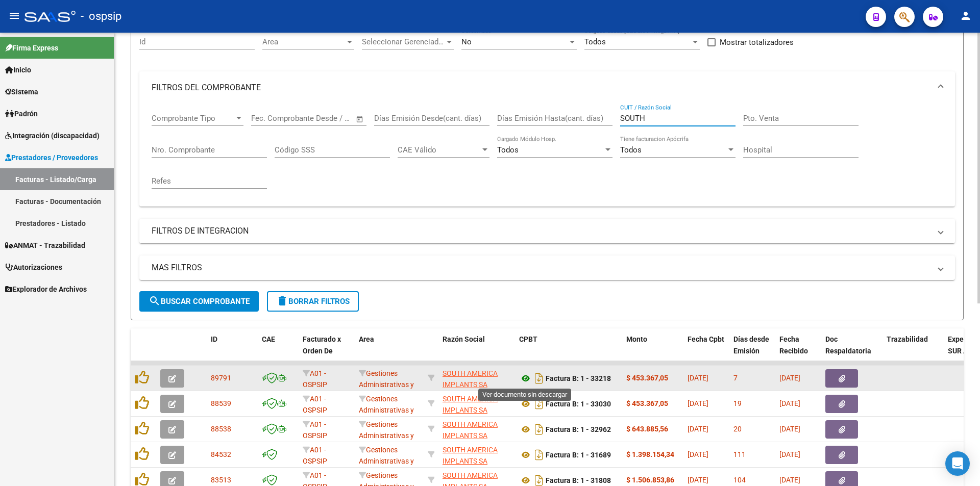 This screenshot has width=980, height=486. What do you see at coordinates (541, 231) in the screenshot?
I see `mat-panel-title: FILTROS DE INTEGRACION` at bounding box center [541, 231].